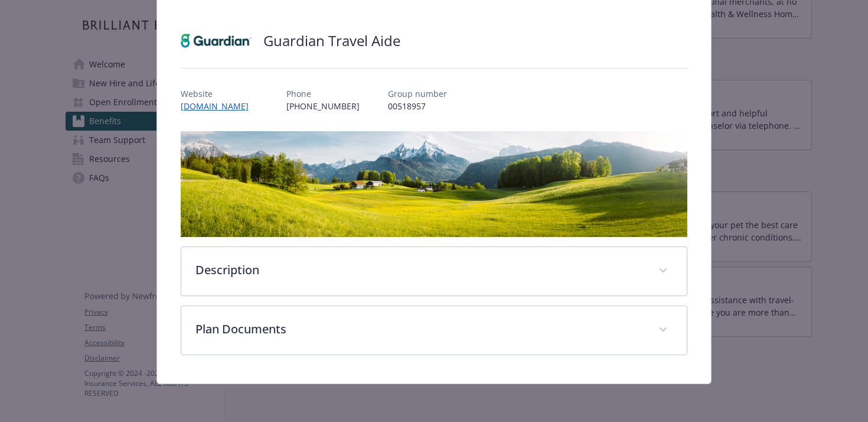  What do you see at coordinates (323, 93) in the screenshot?
I see `p: Phone` at bounding box center [323, 93].